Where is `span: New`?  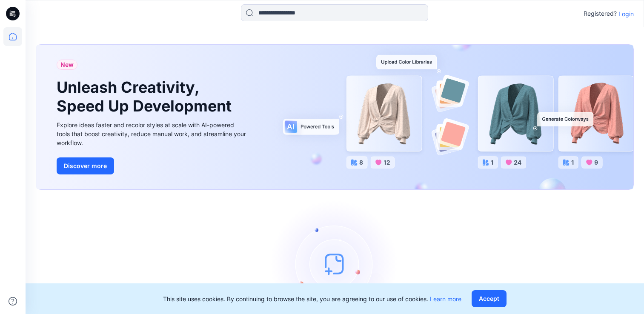
span: New is located at coordinates (67, 65).